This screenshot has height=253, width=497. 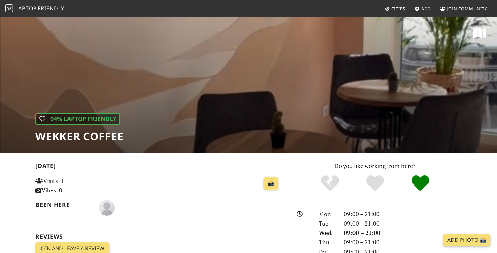 I want to click on span: Friendly, so click(x=51, y=8).